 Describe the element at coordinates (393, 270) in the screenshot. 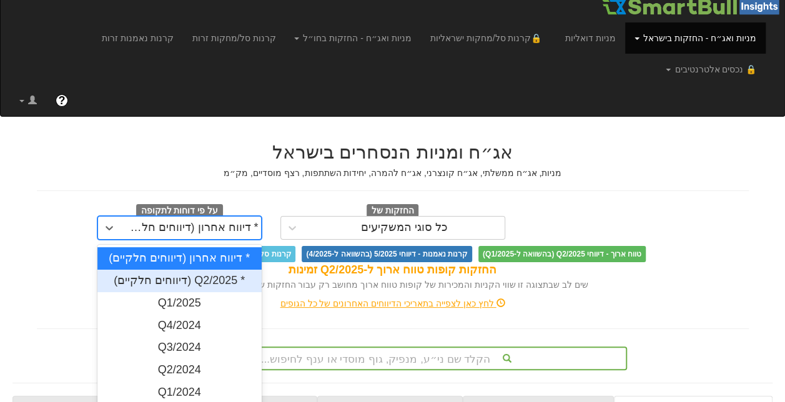

I see `div: החזקות קופות טווח ארוך ל-Q2/2025 זמינות` at that location.